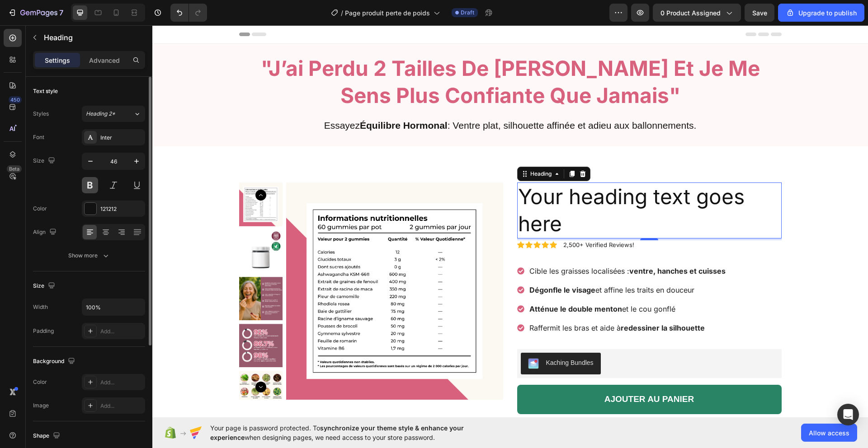 The height and width of the screenshot is (448, 868). I want to click on div: Styles, so click(41, 114).